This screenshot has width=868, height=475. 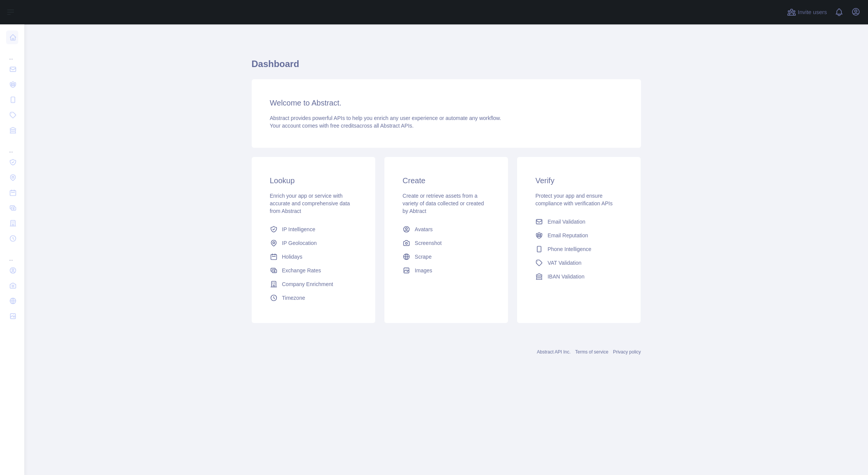 What do you see at coordinates (307, 284) in the screenshot?
I see `span: Company Enrichment` at bounding box center [307, 284].